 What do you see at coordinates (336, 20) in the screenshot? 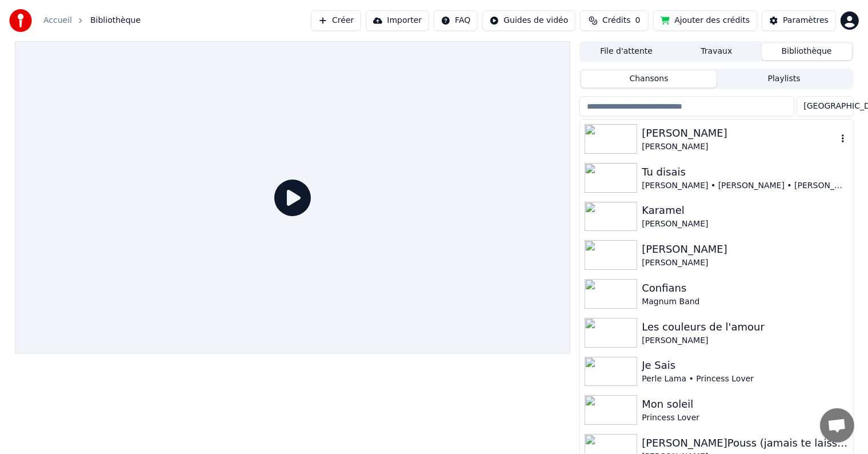
I see `button: Créer` at bounding box center [336, 20].